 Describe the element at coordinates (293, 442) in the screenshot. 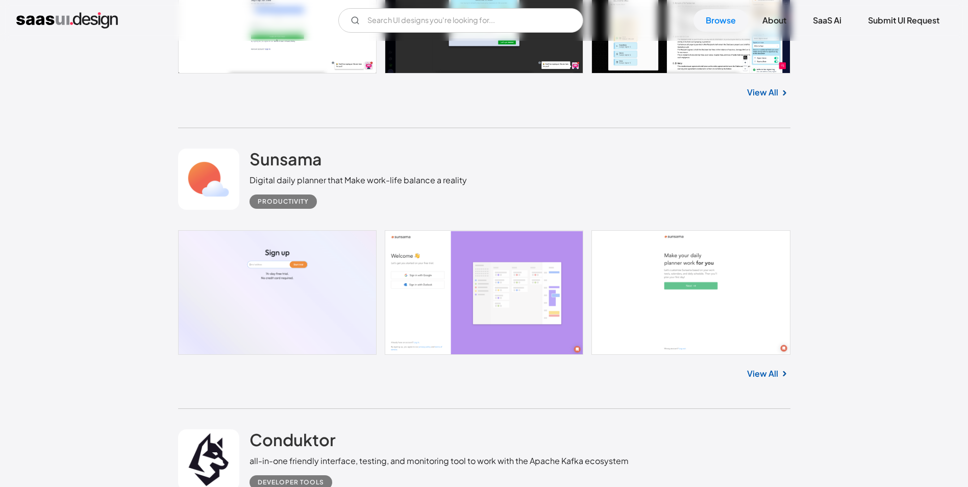

I see `a: Conduktor` at that location.